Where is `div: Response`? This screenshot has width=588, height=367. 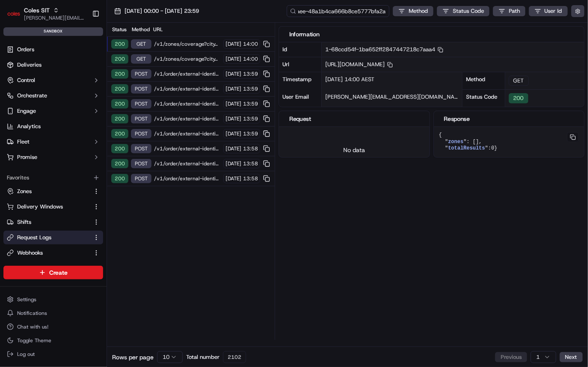 div: Response is located at coordinates (509, 119).